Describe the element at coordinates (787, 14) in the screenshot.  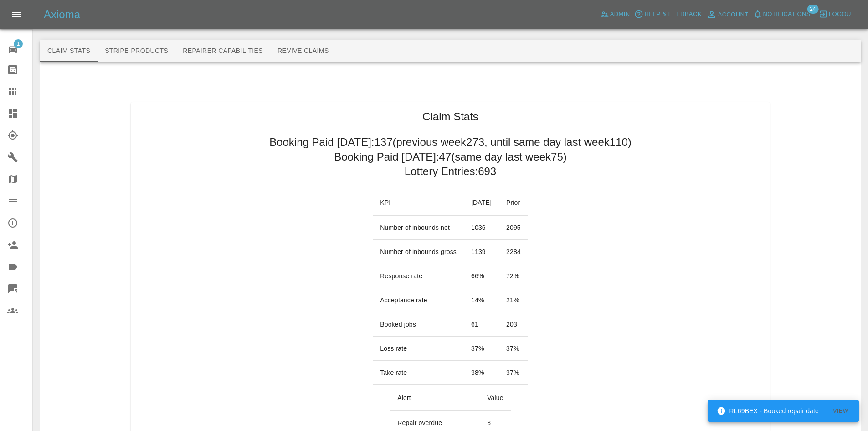
I see `span: Notifications` at that location.